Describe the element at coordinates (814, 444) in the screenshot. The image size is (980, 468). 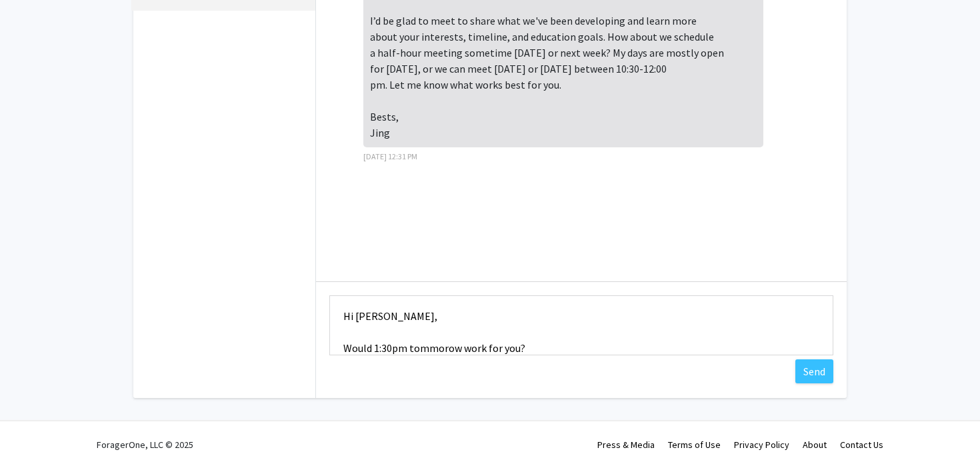
I see `a: About` at that location.